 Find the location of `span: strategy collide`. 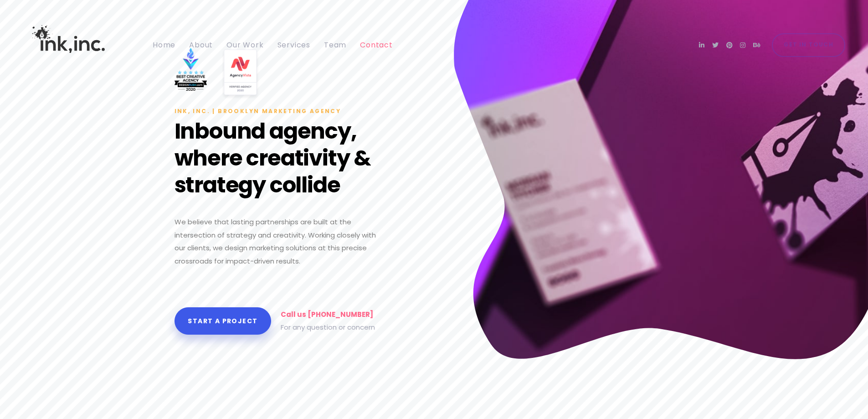

span: strategy collide is located at coordinates (257, 185).